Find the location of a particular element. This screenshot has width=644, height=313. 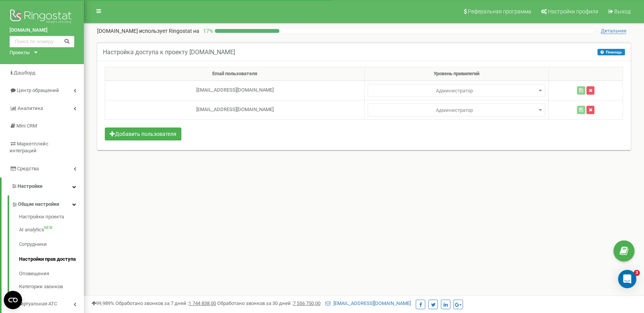

u: 1 744 838,00 is located at coordinates (202, 303).